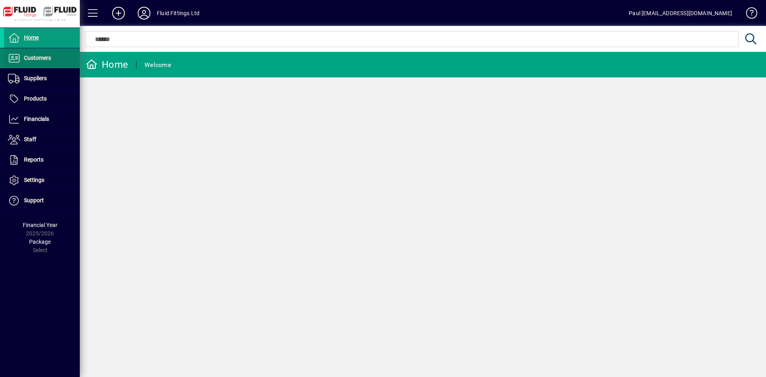 Image resolution: width=766 pixels, height=377 pixels. I want to click on span: Customers, so click(37, 58).